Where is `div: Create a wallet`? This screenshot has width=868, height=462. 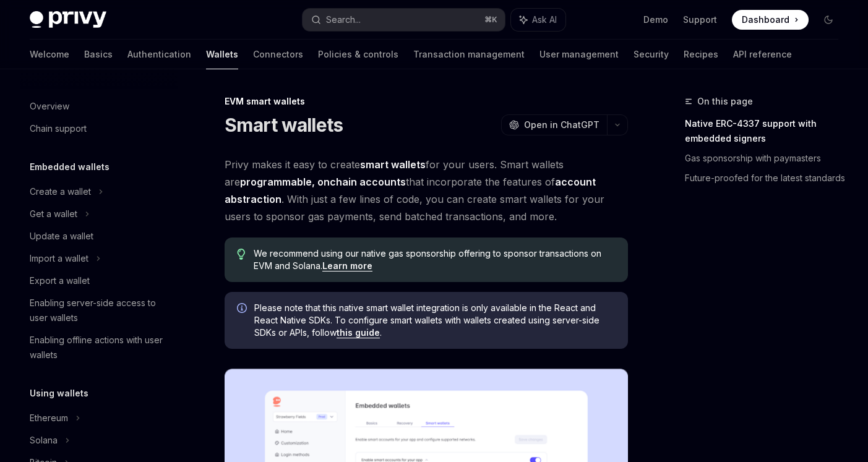 div: Create a wallet is located at coordinates (60, 191).